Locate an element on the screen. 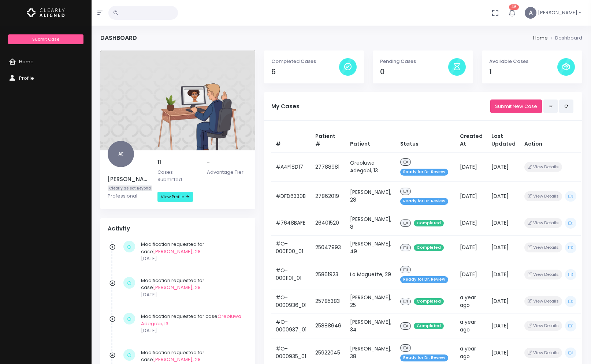  td: 25047993 is located at coordinates (328, 247).